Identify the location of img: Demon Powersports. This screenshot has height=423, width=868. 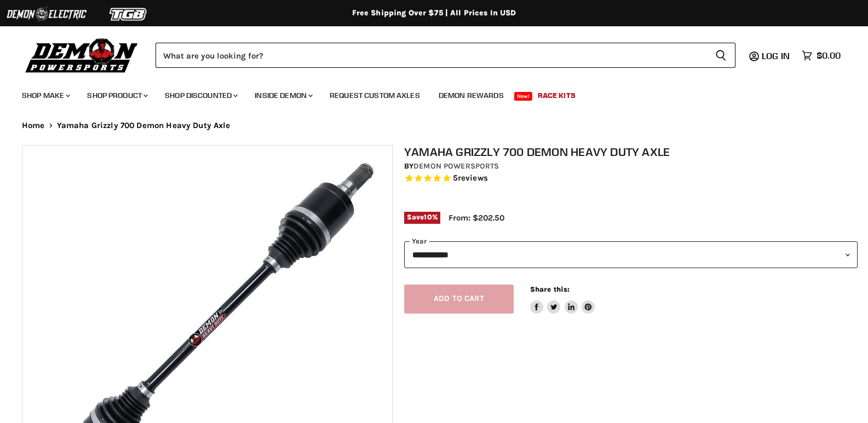
(81, 54).